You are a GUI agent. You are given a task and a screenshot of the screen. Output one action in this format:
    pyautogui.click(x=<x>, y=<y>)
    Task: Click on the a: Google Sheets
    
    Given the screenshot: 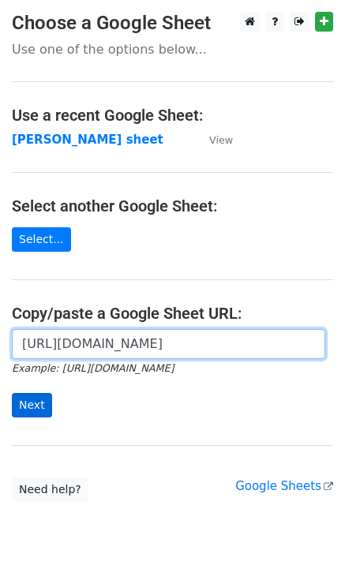 What is the action you would take?
    pyautogui.click(x=284, y=486)
    